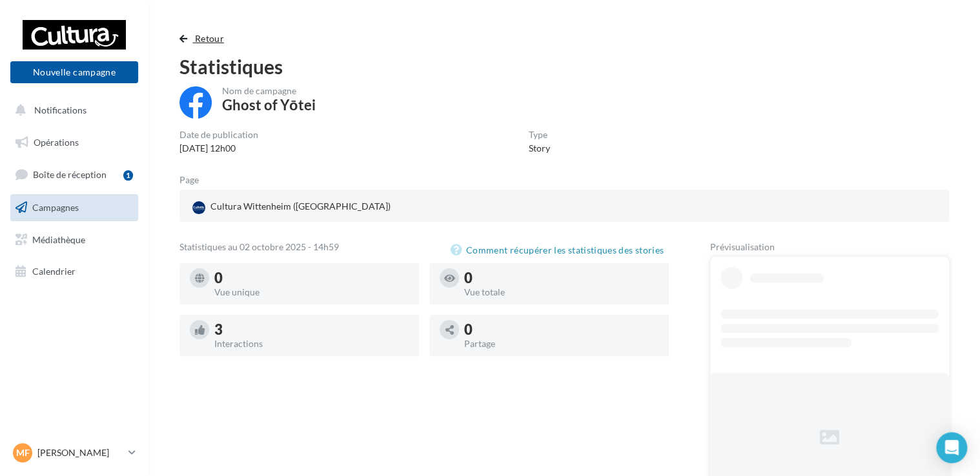  What do you see at coordinates (564, 66) in the screenshot?
I see `div: Statistiques` at bounding box center [564, 66].